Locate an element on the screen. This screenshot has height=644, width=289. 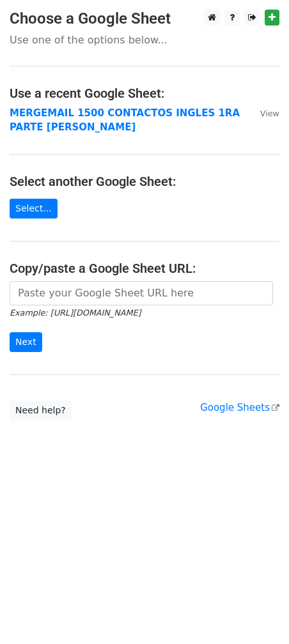
input: Paste your Google Sheet URL here is located at coordinates (141, 293).